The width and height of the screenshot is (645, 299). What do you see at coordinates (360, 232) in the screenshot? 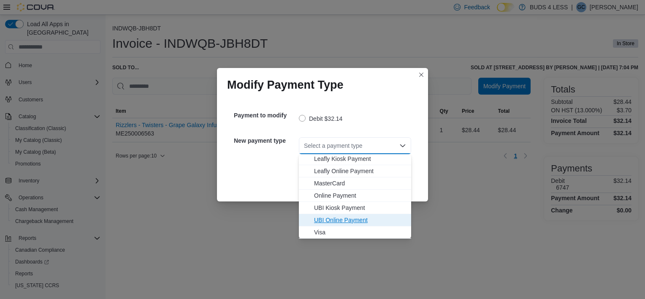
I see `span: Visa` at bounding box center [360, 232].